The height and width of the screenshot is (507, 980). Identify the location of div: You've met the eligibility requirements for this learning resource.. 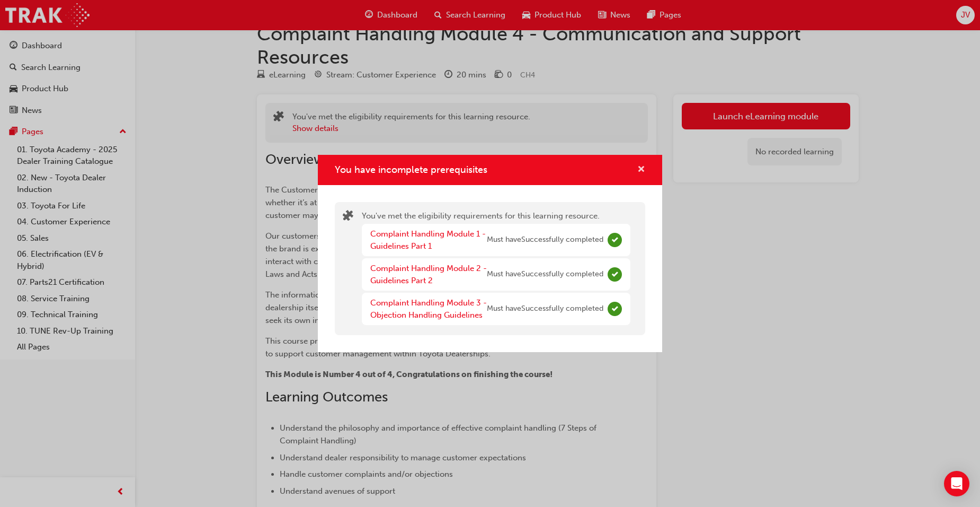
(496, 269).